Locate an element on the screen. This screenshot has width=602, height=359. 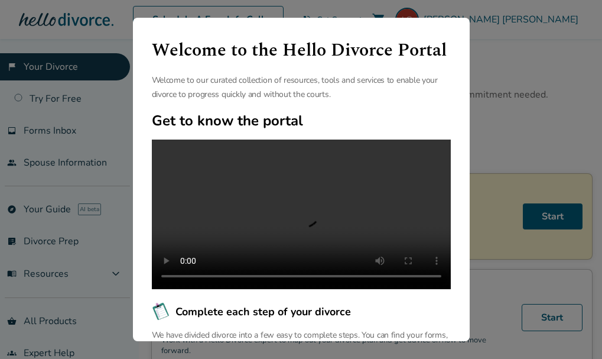
h2: Get to know the portal is located at coordinates (301, 121).